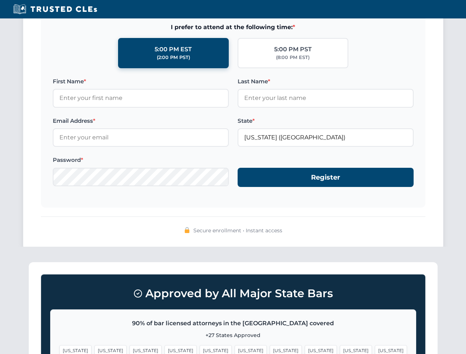  I want to click on label: First Name, so click(141, 82).